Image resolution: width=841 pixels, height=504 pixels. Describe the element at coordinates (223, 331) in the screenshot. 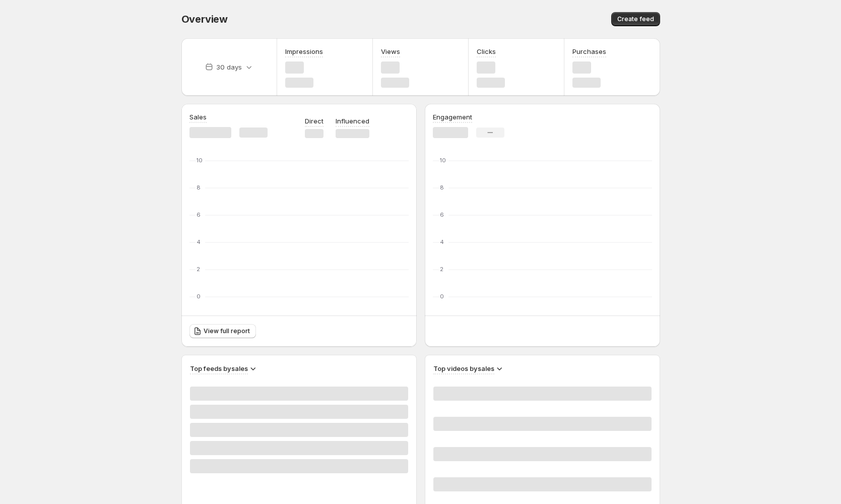

I see `a: View full report` at that location.